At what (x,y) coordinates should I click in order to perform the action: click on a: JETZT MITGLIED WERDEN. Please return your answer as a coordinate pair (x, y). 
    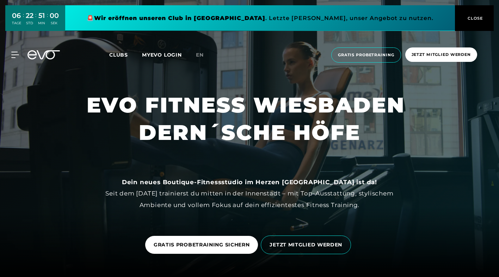
    Looking at the image, I should click on (307, 245).